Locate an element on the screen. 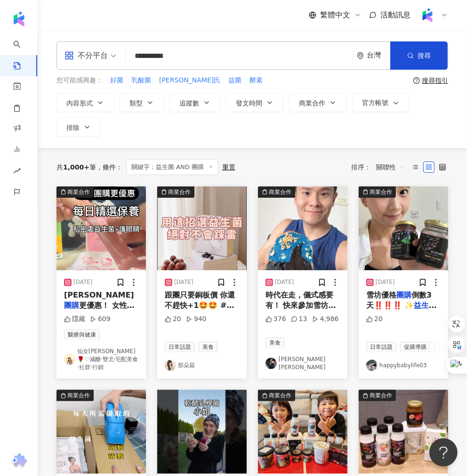  span: 時代在走，儀式感要有！ 快來參加雪坊優格 is located at coordinates (301, 305).